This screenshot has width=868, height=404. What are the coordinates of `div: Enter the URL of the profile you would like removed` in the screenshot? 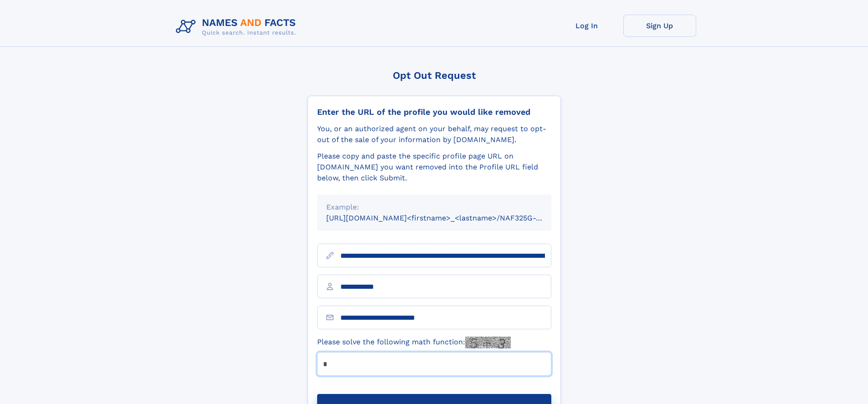 It's located at (434, 112).